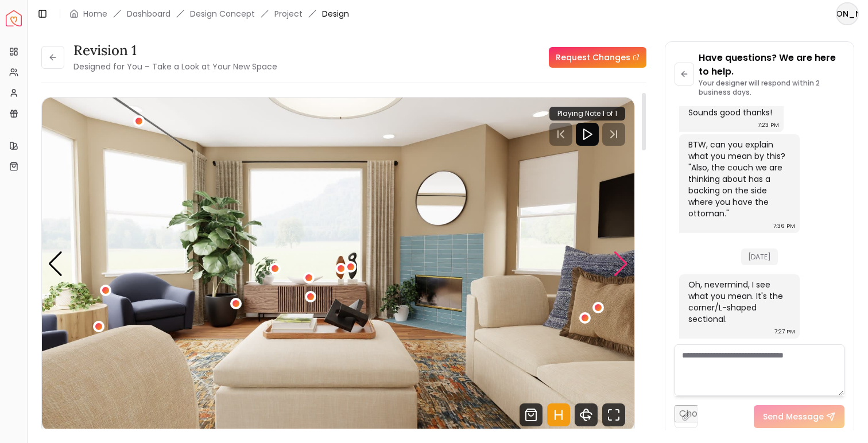  What do you see at coordinates (531, 415) in the screenshot?
I see `svg: Shop Products from this design` at bounding box center [531, 415].